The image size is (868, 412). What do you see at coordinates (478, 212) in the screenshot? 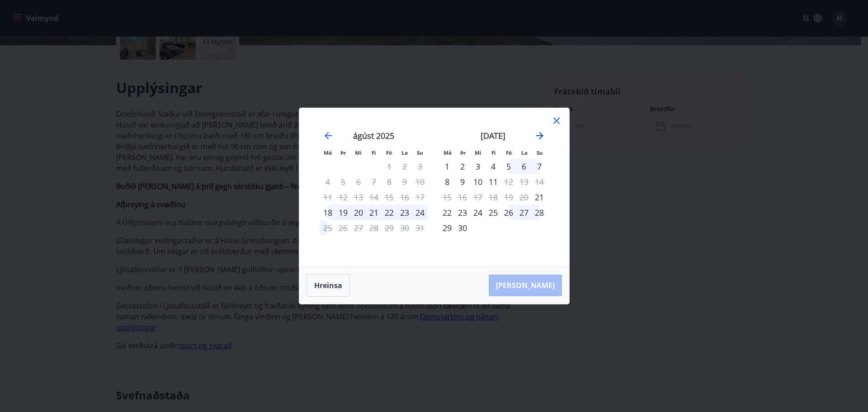
I see `td: Choose miðvikudagur, 24. september 2025 as your check-in date. It’s available.` at bounding box center [478, 212].